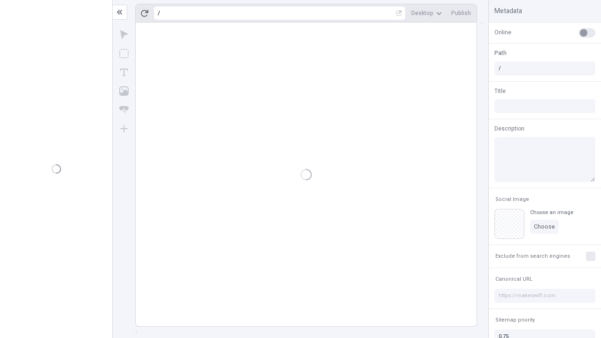 This screenshot has width=601, height=338. Describe the element at coordinates (124, 72) in the screenshot. I see `button: Text` at that location.